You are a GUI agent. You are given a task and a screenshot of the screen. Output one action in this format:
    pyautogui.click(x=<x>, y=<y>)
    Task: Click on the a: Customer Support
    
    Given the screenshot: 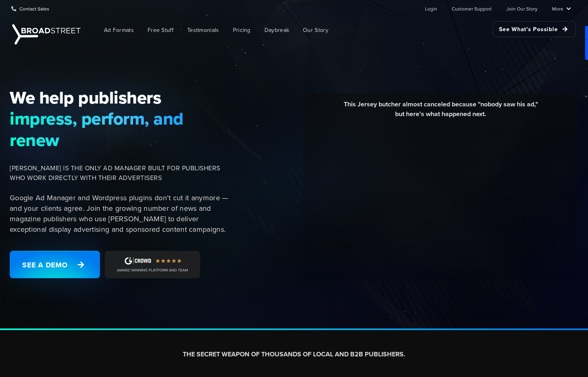 What is the action you would take?
    pyautogui.click(x=471, y=9)
    